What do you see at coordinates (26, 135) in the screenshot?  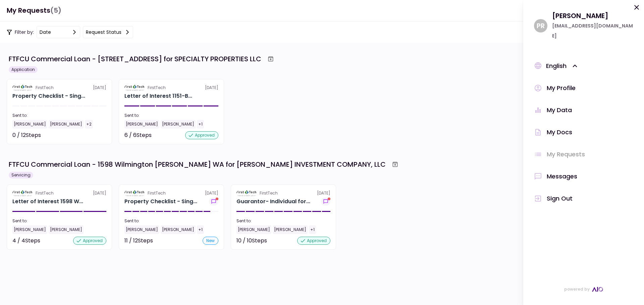 I see `div: 0 / 12 Steps` at bounding box center [26, 135].